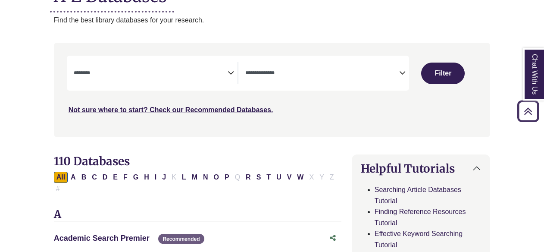 This screenshot has height=252, width=544. I want to click on span: Recommended, so click(181, 238).